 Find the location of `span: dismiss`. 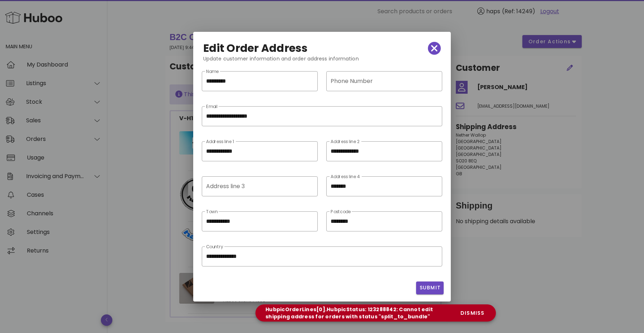

span: dismiss is located at coordinates (473, 313).